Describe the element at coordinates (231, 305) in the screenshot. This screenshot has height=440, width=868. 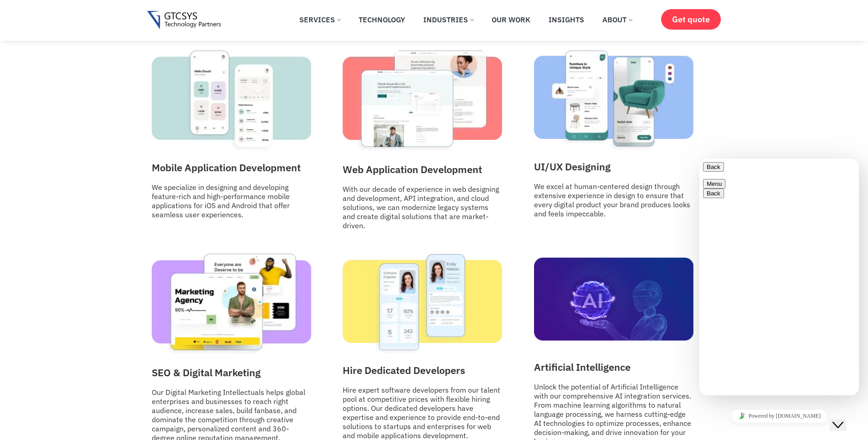
I see `img: SEO and digital marketing services by the Best Web and Mobile App Development Company` at that location.